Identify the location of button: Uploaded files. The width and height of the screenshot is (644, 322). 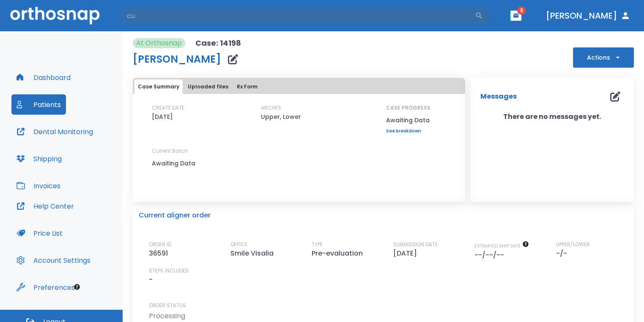
(208, 87).